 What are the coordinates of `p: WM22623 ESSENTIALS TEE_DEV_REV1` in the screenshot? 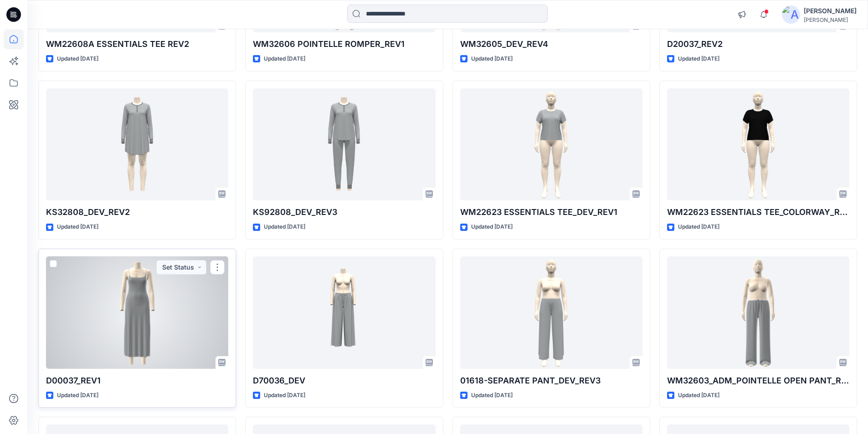 It's located at (551, 212).